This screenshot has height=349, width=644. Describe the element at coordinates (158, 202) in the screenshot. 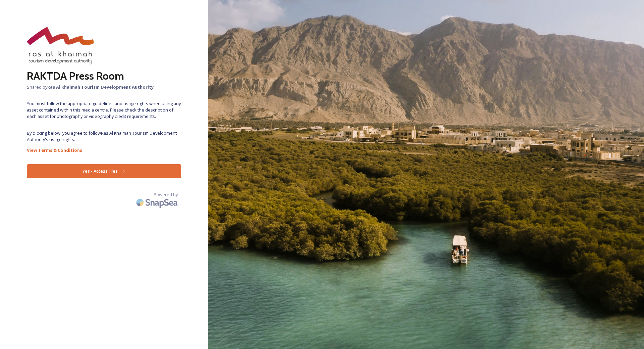

I see `img: SnapSea Logo` at that location.